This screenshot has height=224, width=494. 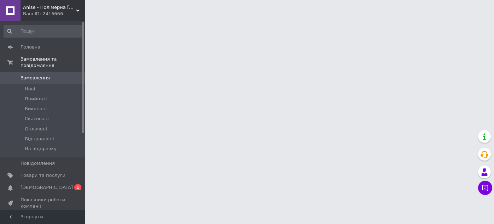 I want to click on span: Повідомлення, so click(x=37, y=163).